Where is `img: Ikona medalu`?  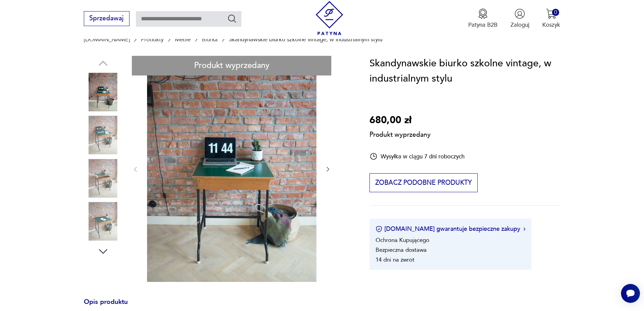
img: Ikona medalu is located at coordinates (483, 13).